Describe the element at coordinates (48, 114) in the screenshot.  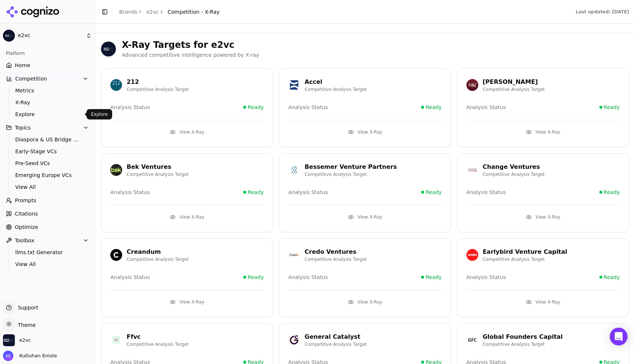
I see `span: Explore` at that location.